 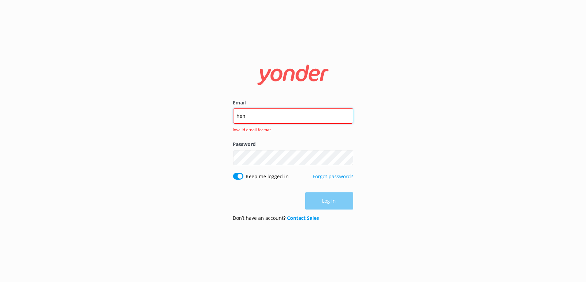 I want to click on label: Keep me logged in, so click(x=267, y=176).